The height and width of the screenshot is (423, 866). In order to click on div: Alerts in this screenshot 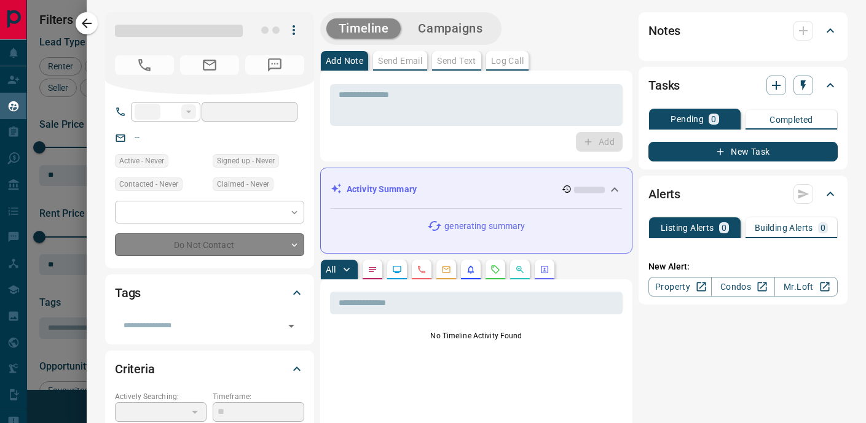, I will do `click(743, 194)`.